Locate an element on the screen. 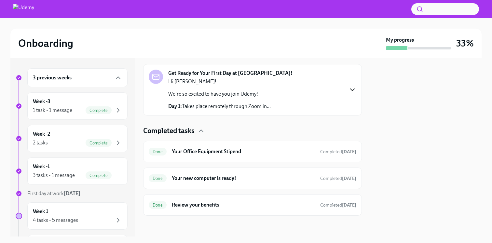 The image size is (492, 243). div: 4 tasks • 5 messages is located at coordinates (55, 220).